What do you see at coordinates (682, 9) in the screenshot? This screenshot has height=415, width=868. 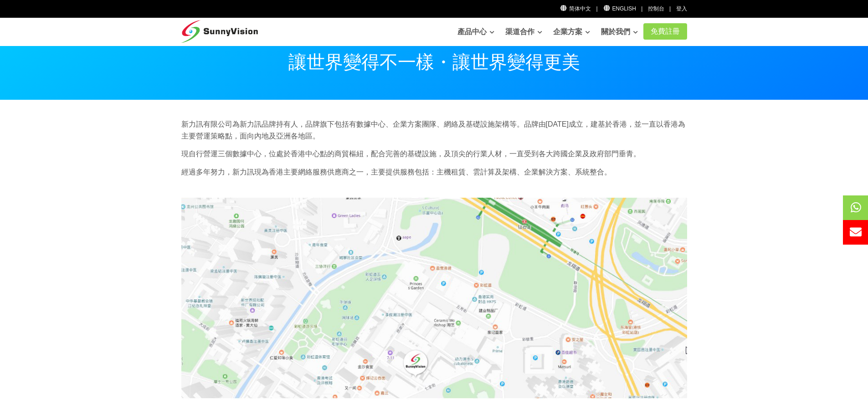 I see `a: 登入` at bounding box center [682, 9].